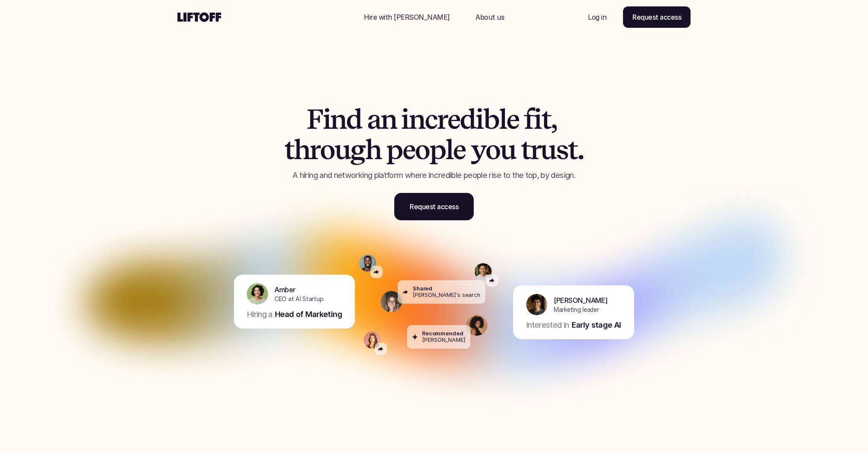 The width and height of the screenshot is (868, 453). Describe the element at coordinates (434, 176) in the screenshot. I see `p: A hiring and networking platform where incredible people rise to the top, by design.` at that location.